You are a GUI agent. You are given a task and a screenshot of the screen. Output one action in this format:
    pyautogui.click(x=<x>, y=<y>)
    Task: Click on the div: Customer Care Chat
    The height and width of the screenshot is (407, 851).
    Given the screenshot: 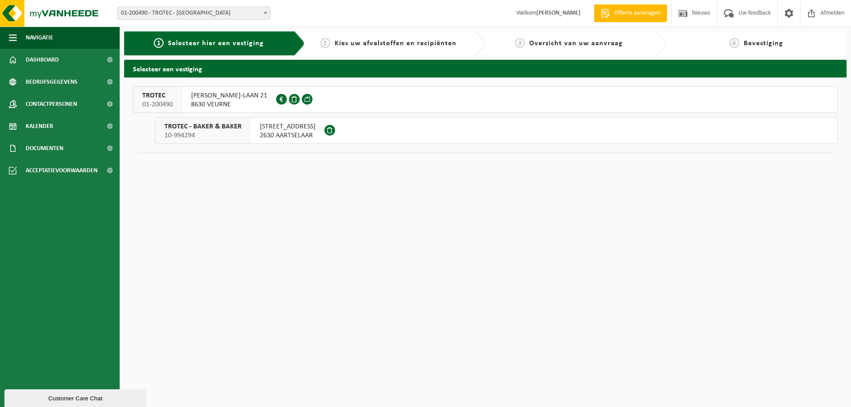 What is the action you would take?
    pyautogui.click(x=71, y=11)
    